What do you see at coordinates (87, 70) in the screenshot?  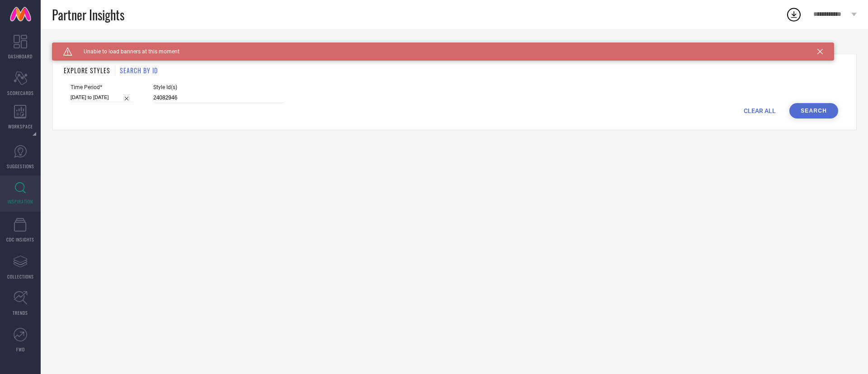 I see `h1: EXPLORE STYLES` at bounding box center [87, 70].